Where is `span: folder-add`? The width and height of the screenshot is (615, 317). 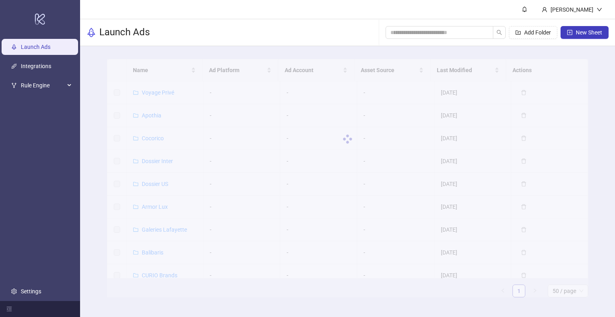
span: folder-add is located at coordinates (518, 32).